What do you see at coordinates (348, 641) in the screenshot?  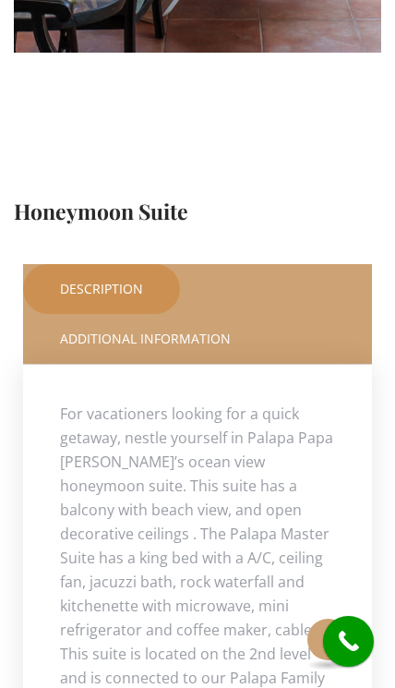 I see `a: call` at bounding box center [348, 641].